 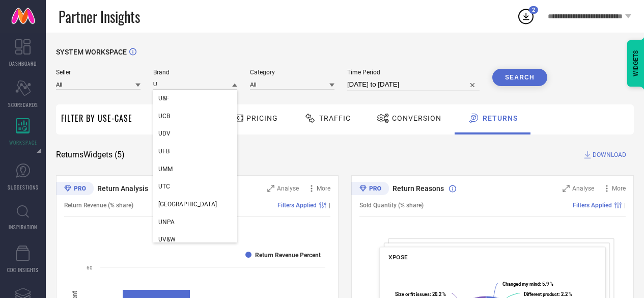 What do you see at coordinates (196, 204) in the screenshot?
I see `div: UCLA` at bounding box center [196, 204].